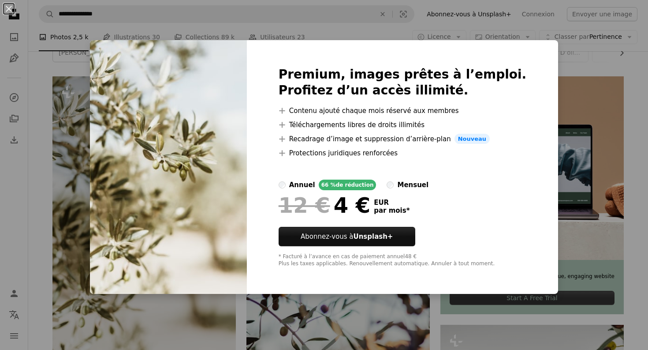 The image size is (648, 350). Describe the element at coordinates (390, 185) in the screenshot. I see `input: mensuel` at that location.